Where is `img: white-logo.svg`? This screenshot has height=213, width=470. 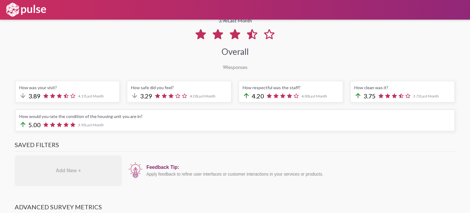
img: white-logo.svg is located at coordinates (26, 10).